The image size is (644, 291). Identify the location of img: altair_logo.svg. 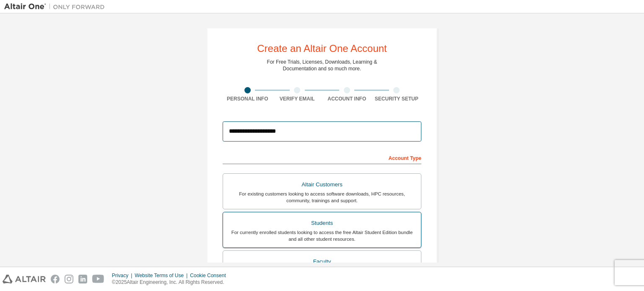
(24, 279).